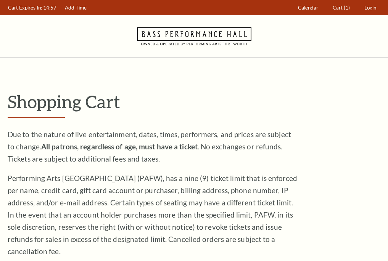  What do you see at coordinates (50, 8) in the screenshot?
I see `span: 14:57` at bounding box center [50, 8].